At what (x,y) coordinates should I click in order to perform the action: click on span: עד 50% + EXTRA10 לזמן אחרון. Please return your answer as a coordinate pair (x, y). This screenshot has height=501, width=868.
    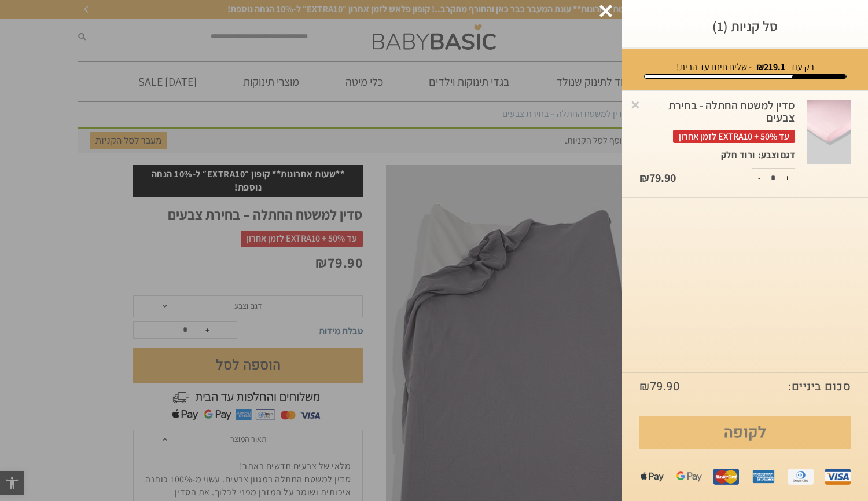
    Looking at the image, I should click on (734, 136).